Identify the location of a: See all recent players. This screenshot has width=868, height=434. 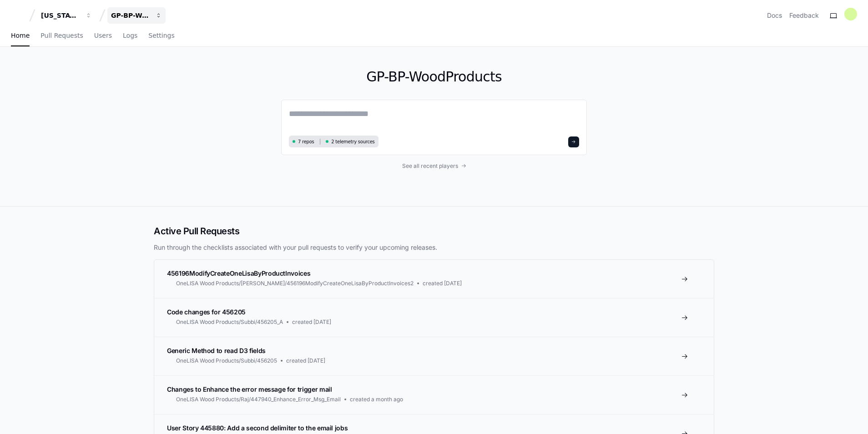
(434, 166).